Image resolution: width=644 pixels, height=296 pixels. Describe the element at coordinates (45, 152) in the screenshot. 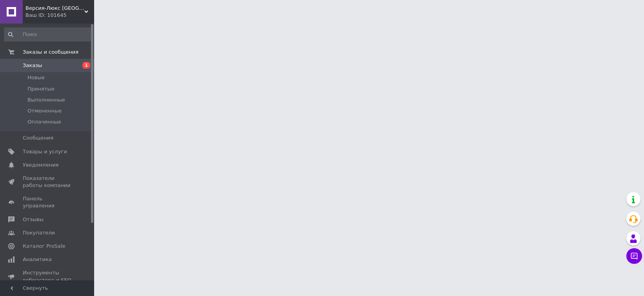

I see `span: Товары и услуги` at that location.